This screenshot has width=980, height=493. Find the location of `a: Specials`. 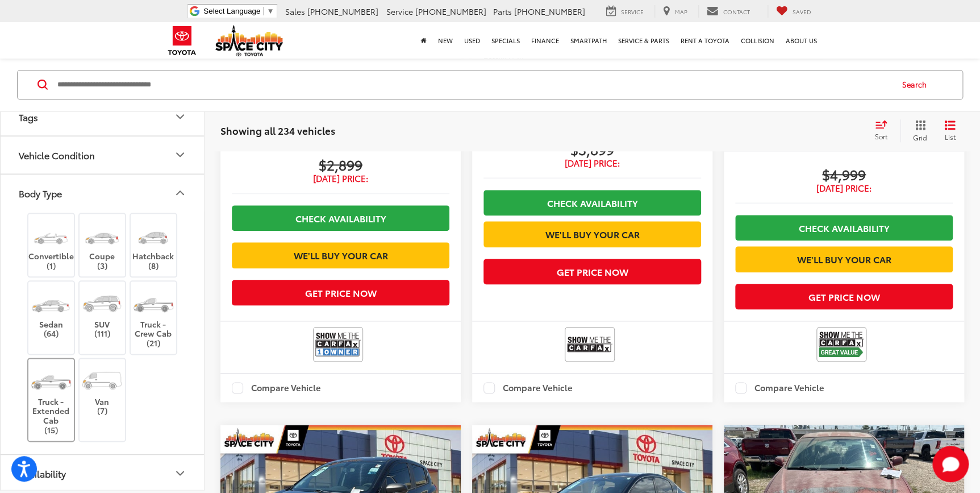

a: Specials is located at coordinates (505, 41).